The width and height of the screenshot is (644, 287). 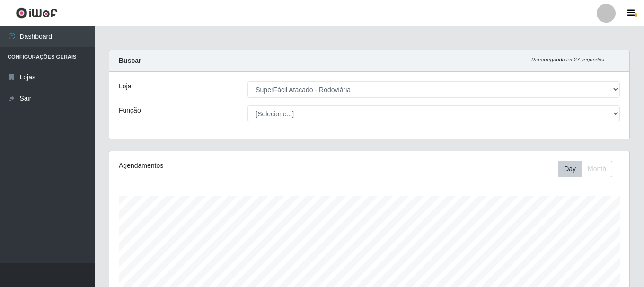 What do you see at coordinates (130, 60) in the screenshot?
I see `strong: Buscar` at bounding box center [130, 60].